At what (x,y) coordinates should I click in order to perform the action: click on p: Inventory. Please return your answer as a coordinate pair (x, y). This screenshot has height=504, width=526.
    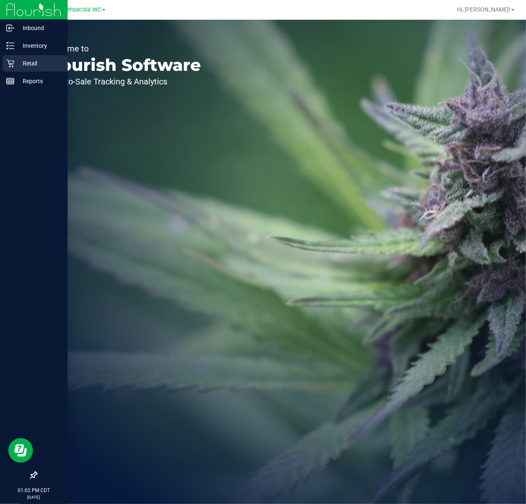
    Looking at the image, I should click on (39, 46).